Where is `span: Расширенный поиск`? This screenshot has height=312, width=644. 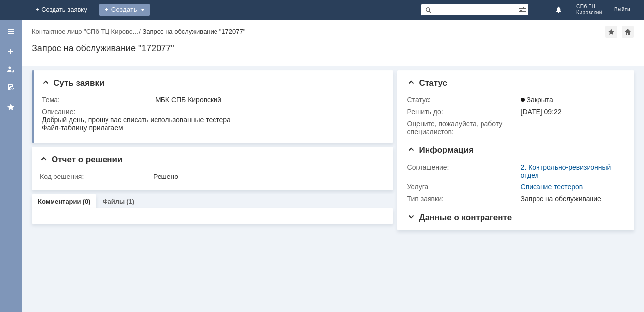 span: Расширенный поиск is located at coordinates (523, 9).